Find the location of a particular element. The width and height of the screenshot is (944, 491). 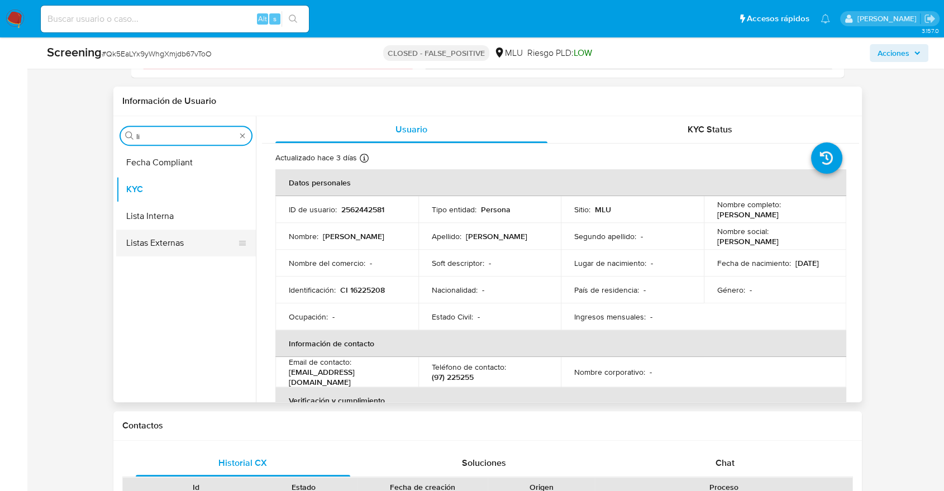

button: Lista Interna is located at coordinates (186, 216).